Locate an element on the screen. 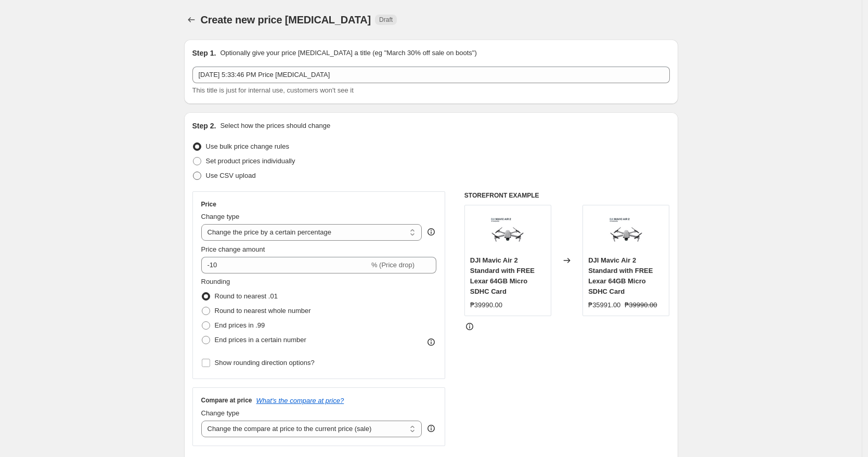 The width and height of the screenshot is (868, 457). span: % (Price drop) is located at coordinates (393, 265).